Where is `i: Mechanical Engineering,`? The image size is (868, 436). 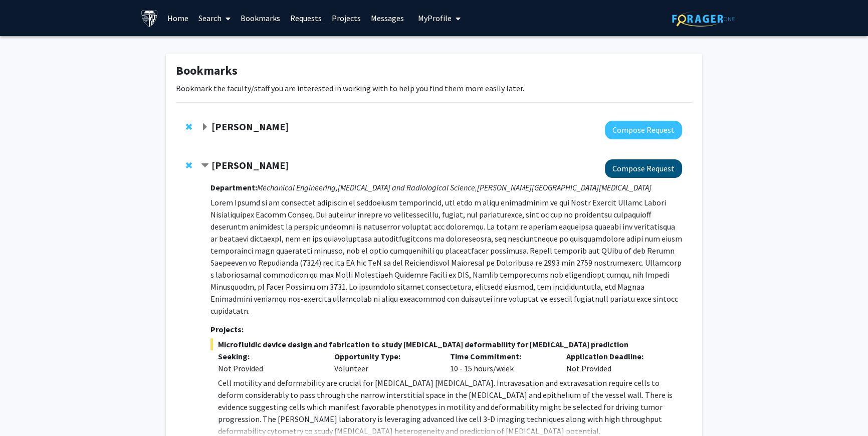 i: Mechanical Engineering, is located at coordinates (297, 188).